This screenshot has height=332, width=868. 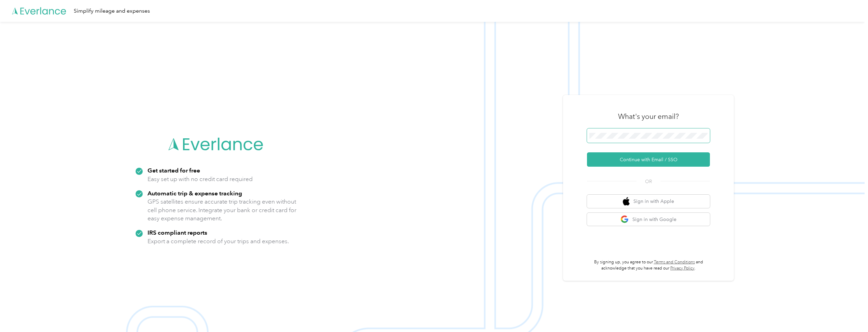 What do you see at coordinates (648, 160) in the screenshot?
I see `button: Continue with Email / SSO` at bounding box center [648, 160].